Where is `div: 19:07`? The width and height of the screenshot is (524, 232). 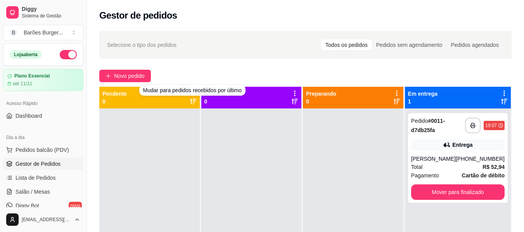
div: 19:07 is located at coordinates (491, 126).